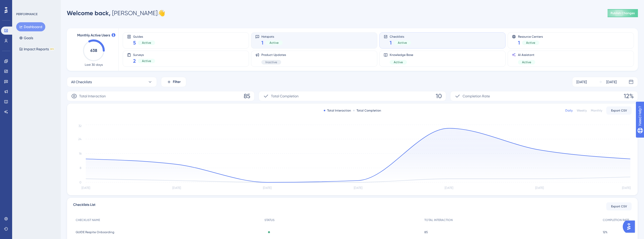 The image size is (644, 239). What do you see at coordinates (94, 50) in the screenshot?
I see `text: 638` at bounding box center [94, 50].